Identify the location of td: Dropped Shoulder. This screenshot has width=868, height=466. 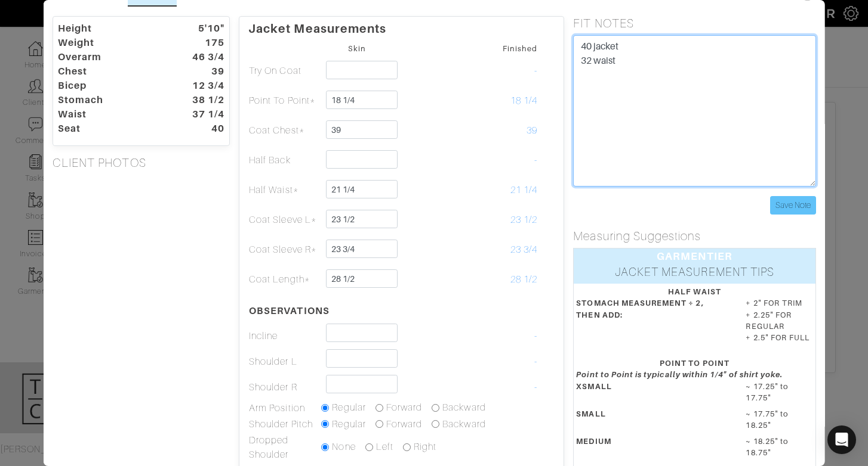
(284, 448).